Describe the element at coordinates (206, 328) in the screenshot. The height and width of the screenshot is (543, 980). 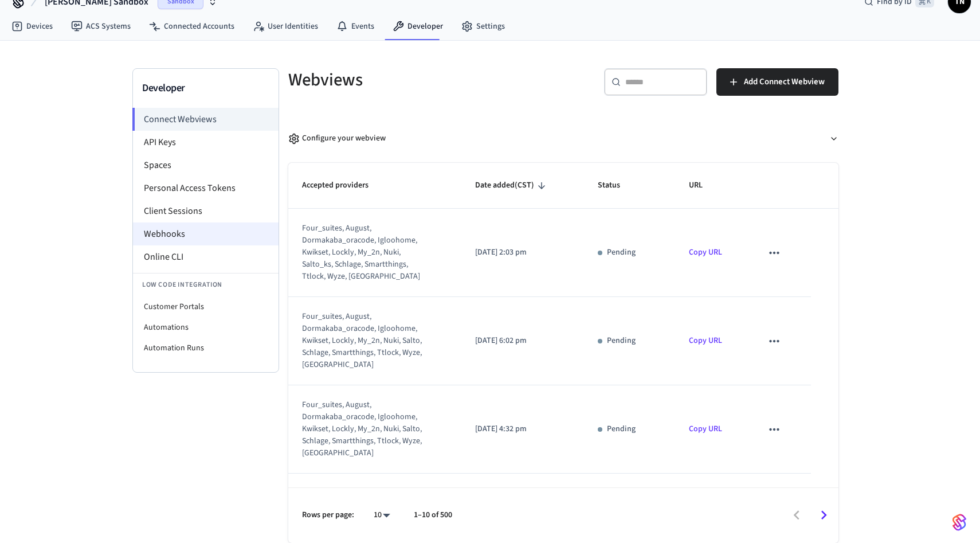
I see `li: Automations` at that location.